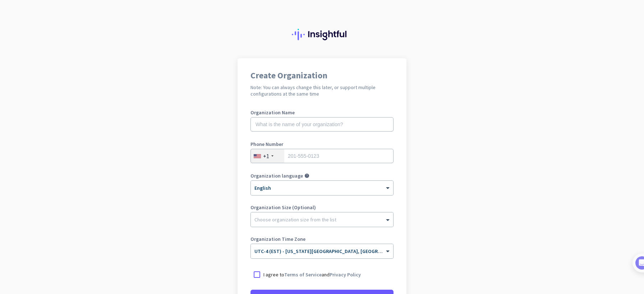  I want to click on label: Organization Time Zone, so click(322, 239).